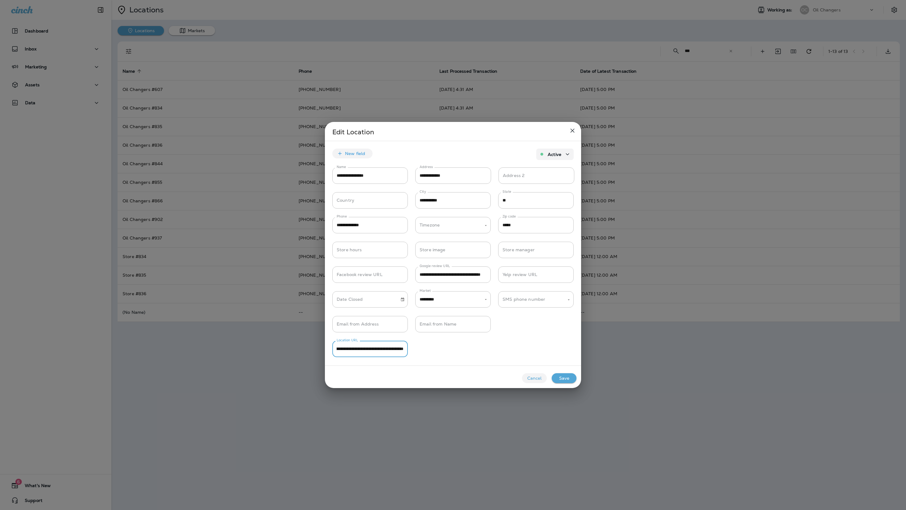 Image resolution: width=906 pixels, height=510 pixels. Describe the element at coordinates (341, 167) in the screenshot. I see `label: Name` at that location.